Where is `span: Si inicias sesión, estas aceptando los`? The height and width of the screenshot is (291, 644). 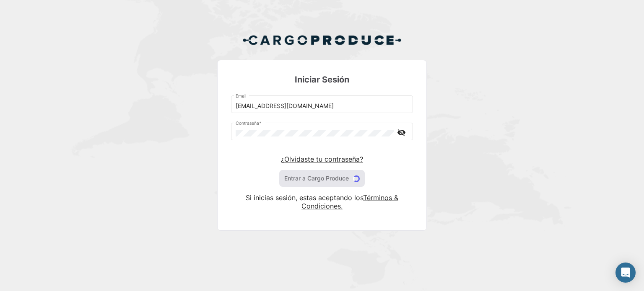
span: Si inicias sesión, estas aceptando los is located at coordinates (304, 197).